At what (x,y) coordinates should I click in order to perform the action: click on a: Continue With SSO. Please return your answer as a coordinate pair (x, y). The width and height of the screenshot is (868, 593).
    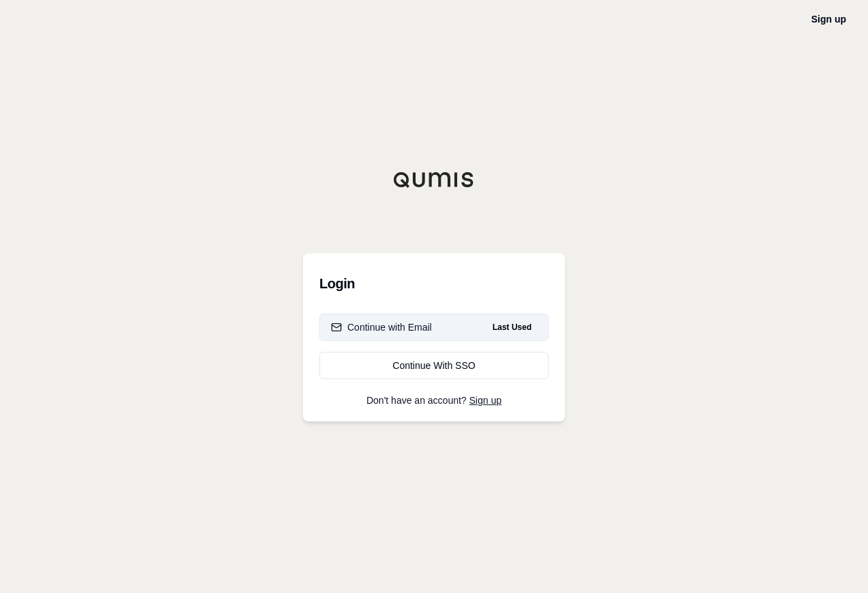
    Looking at the image, I should click on (434, 365).